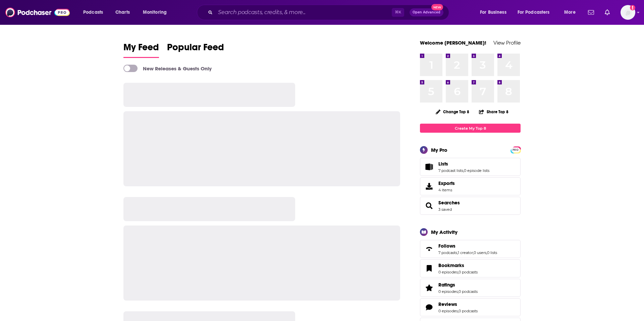 Image resolution: width=644 pixels, height=321 pixels. Describe the element at coordinates (167, 68) in the screenshot. I see `a: New Releases & Guests Only` at that location.